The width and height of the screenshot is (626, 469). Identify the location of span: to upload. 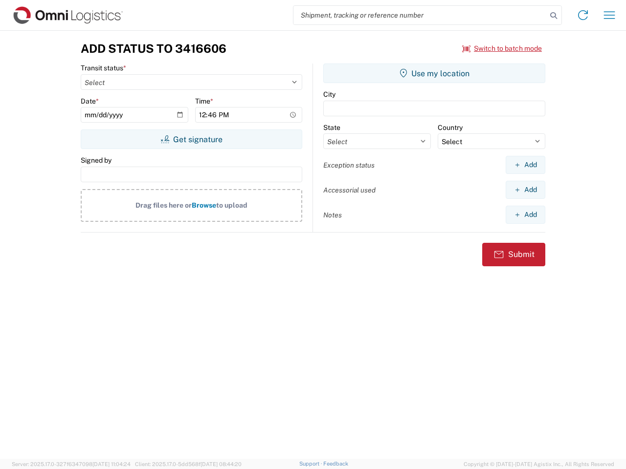
(232, 205).